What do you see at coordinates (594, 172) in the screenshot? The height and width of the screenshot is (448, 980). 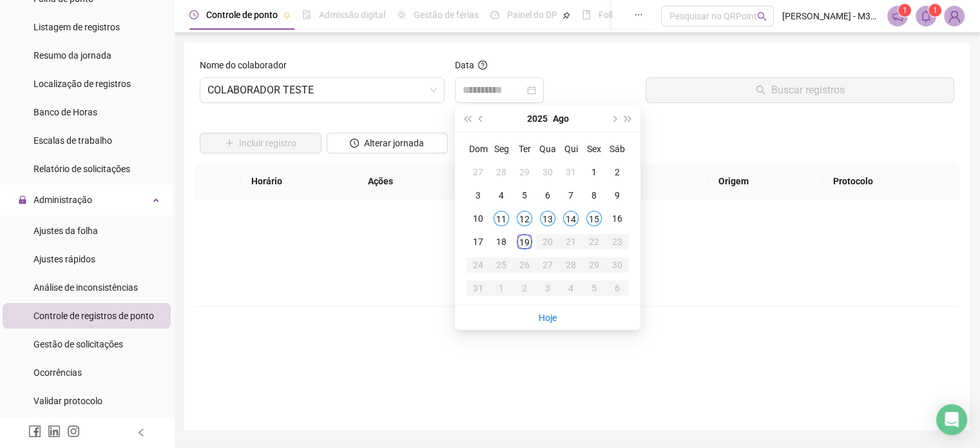 I see `td: 2025-08-01` at bounding box center [594, 172].